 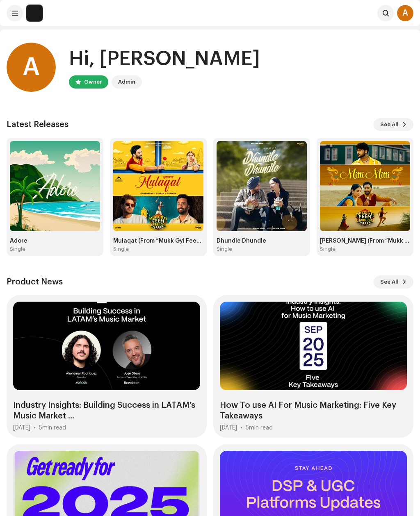 What do you see at coordinates (313, 410) in the screenshot?
I see `div: How To use AI For Music Marketing: Five Key Takeaways` at bounding box center [313, 410].